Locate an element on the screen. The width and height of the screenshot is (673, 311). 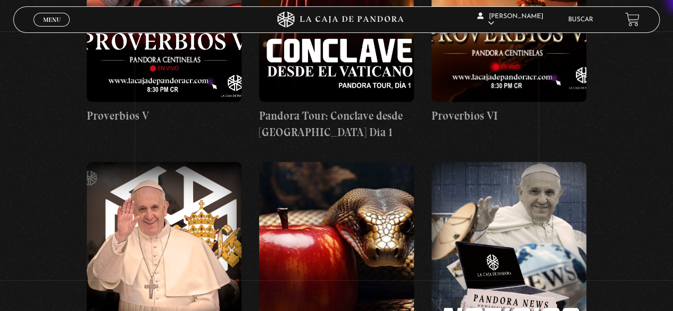
span: Menu is located at coordinates (52, 20).